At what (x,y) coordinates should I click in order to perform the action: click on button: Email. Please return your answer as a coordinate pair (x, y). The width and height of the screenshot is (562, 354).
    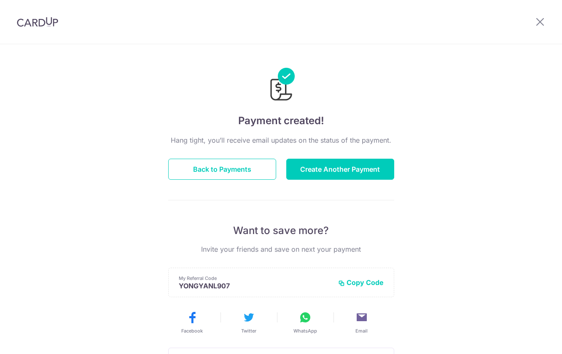
    Looking at the image, I should click on (361, 323).